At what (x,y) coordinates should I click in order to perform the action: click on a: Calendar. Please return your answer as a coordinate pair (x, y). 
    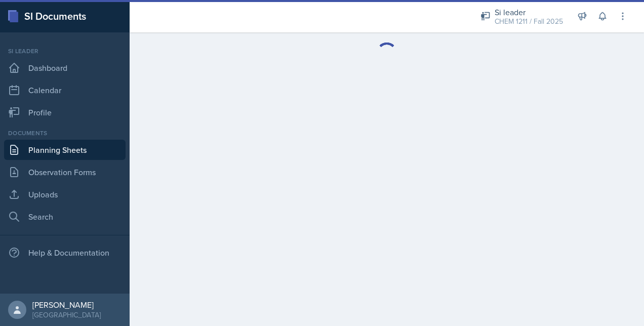
    Looking at the image, I should click on (65, 90).